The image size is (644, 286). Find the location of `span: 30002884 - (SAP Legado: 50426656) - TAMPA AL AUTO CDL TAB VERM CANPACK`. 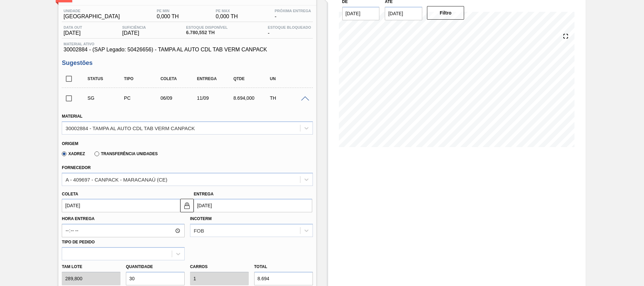

span: 30002884 - (SAP Legado: 50426656) - TAMPA AL AUTO CDL TAB VERM CANPACK is located at coordinates (187, 50).